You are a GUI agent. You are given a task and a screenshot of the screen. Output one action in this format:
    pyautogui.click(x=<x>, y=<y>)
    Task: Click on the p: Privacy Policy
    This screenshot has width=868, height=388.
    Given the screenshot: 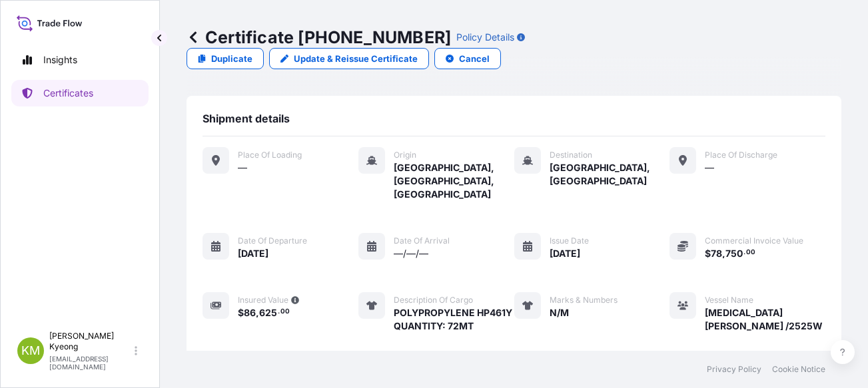 What is the action you would take?
    pyautogui.click(x=734, y=370)
    